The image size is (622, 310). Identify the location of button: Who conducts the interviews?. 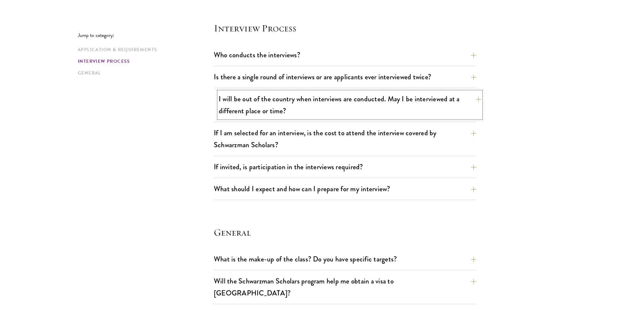
(345, 55).